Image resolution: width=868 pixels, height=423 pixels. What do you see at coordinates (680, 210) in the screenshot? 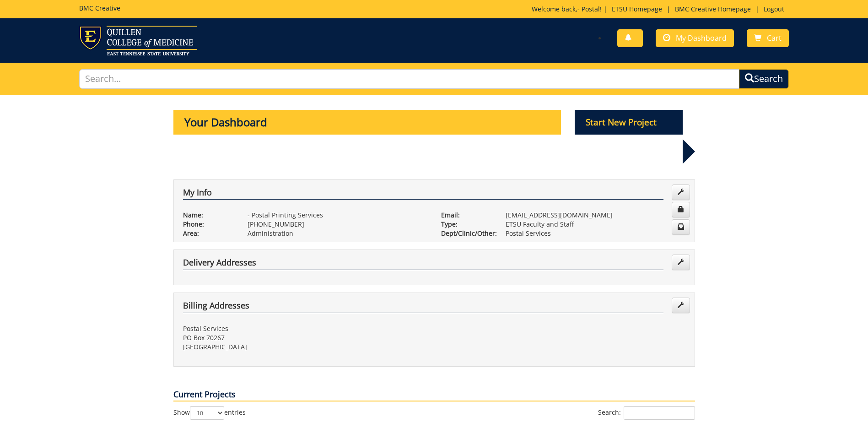
I see `a: Change Password` at bounding box center [680, 210].